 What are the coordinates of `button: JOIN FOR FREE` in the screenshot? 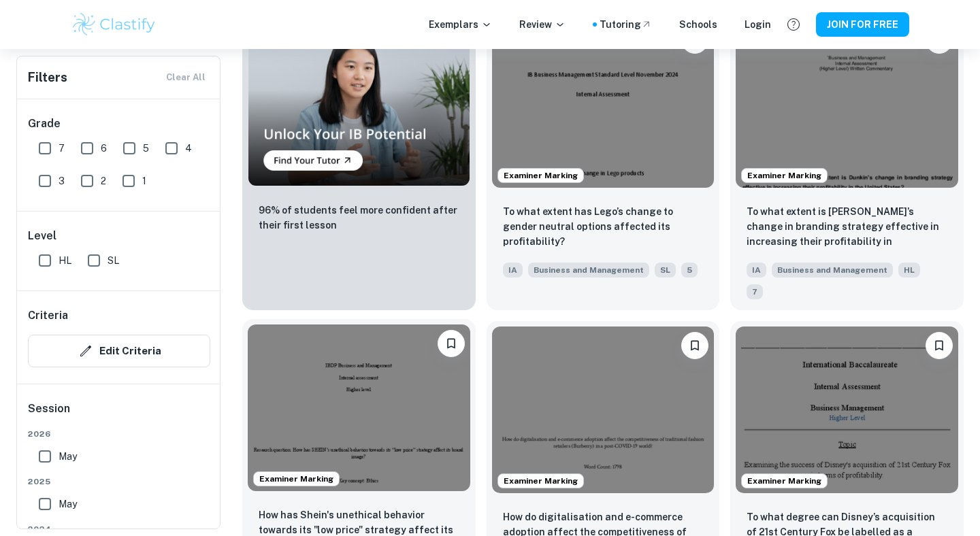 It's located at (862, 25).